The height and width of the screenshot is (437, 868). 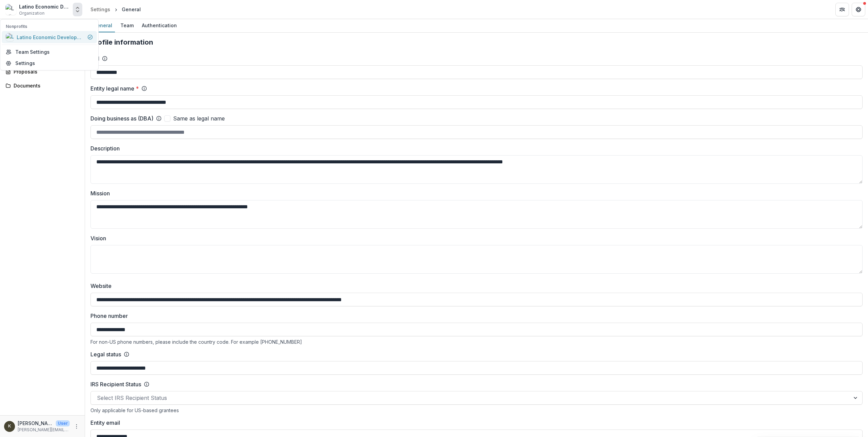 I want to click on label: Entity email, so click(x=475, y=422).